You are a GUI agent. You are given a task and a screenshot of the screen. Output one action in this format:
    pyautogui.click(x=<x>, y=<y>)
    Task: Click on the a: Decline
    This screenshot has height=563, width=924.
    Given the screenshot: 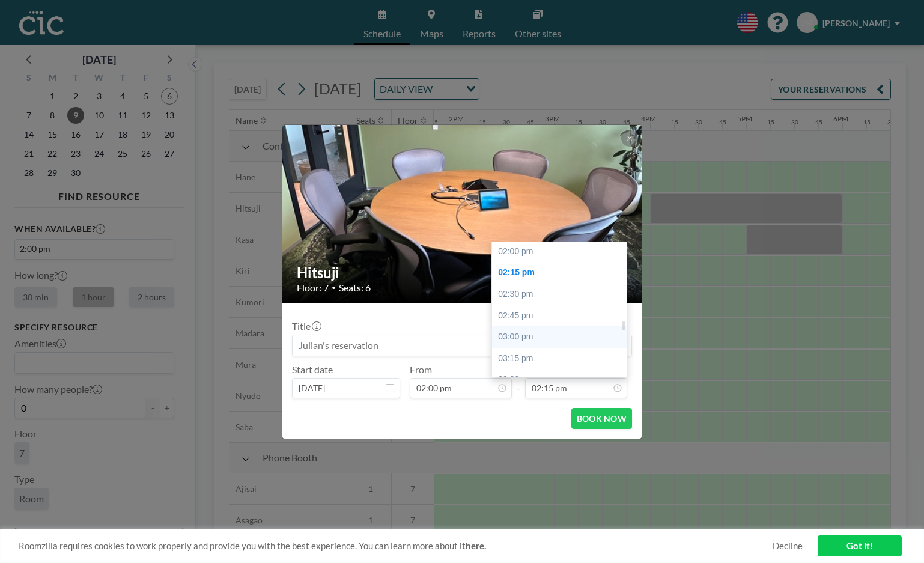 What is the action you would take?
    pyautogui.click(x=787, y=546)
    